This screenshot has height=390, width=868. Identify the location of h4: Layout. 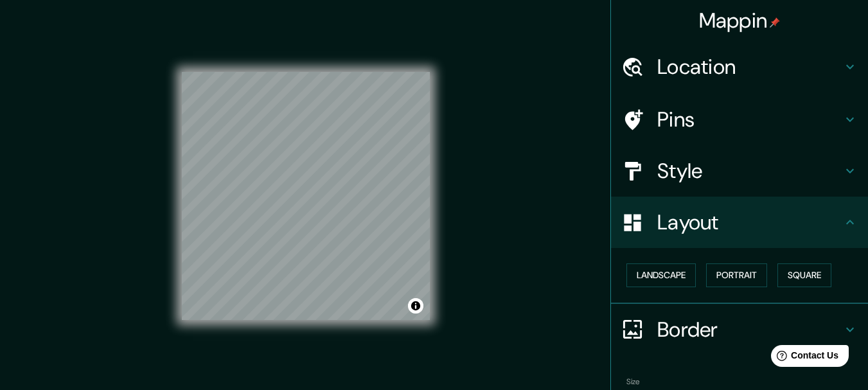
(750, 222).